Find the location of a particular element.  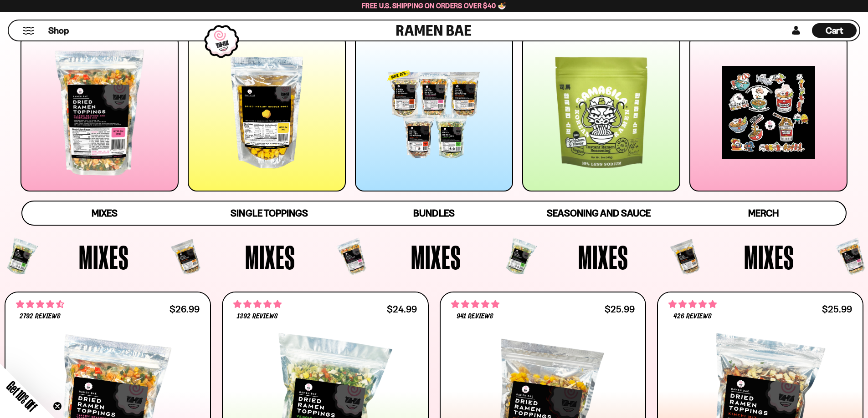

a: Bundles is located at coordinates (434, 213).